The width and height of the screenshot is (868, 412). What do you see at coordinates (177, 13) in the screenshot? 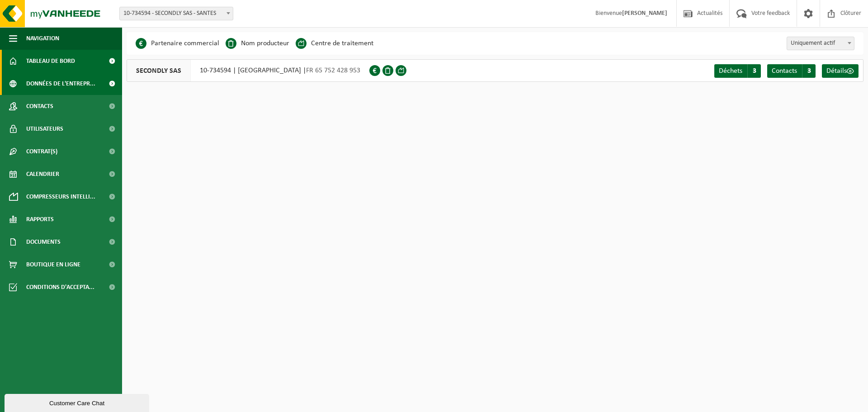
I see `span: 10-734594 - SECONDLY SAS - SANTES` at bounding box center [177, 13].